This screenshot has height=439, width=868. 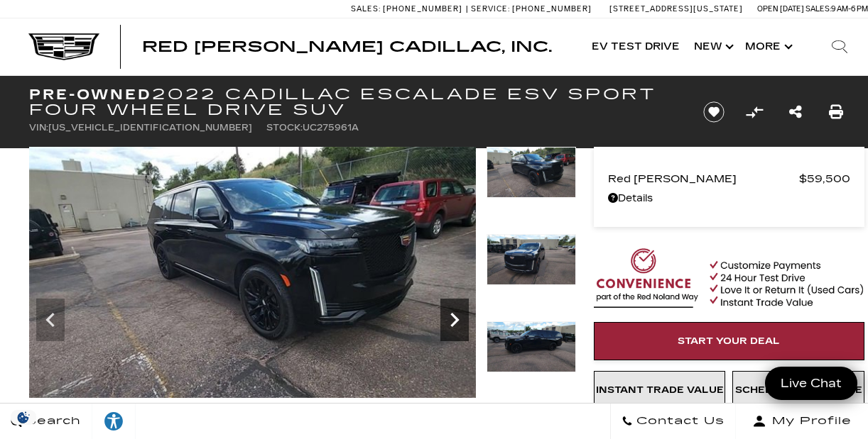 What do you see at coordinates (850, 9) in the screenshot?
I see `span: 9 AM-6 PM` at bounding box center [850, 9].